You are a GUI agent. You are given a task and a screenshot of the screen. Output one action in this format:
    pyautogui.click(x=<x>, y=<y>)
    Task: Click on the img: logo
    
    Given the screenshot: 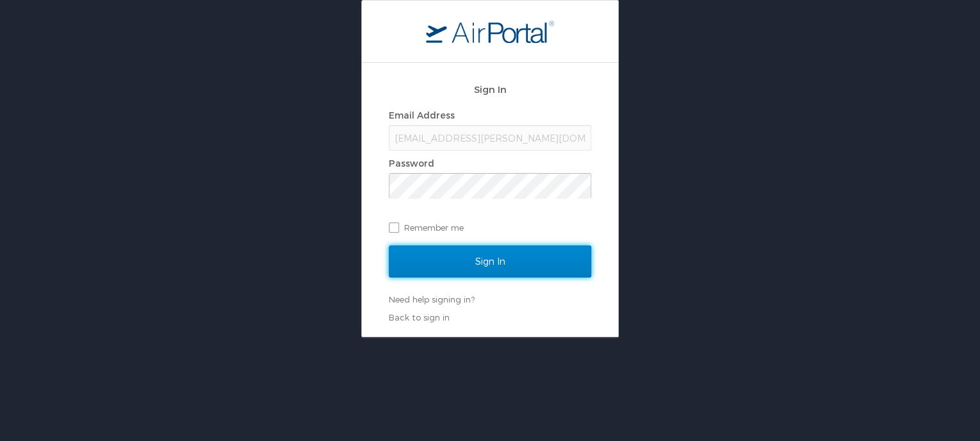 What is the action you would take?
    pyautogui.click(x=490, y=32)
    